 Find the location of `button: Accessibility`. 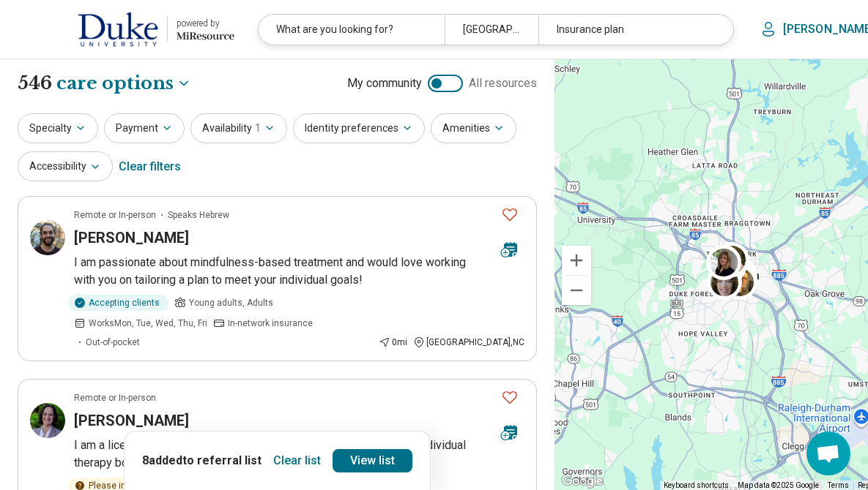

button: Accessibility is located at coordinates (65, 166).